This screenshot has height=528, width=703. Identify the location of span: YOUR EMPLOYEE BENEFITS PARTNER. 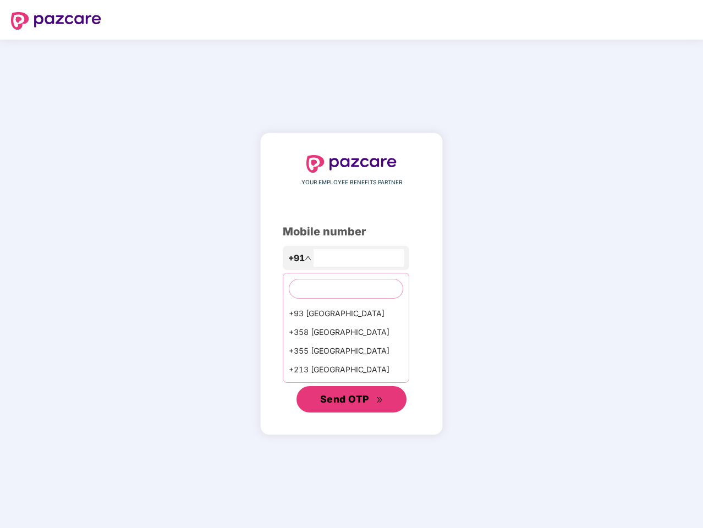
(351, 183).